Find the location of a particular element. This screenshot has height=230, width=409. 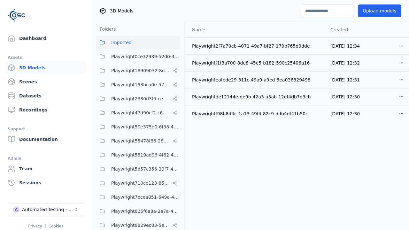

span: Playwright710ce123-85fd-4f8c-9759-23c3308d8830 is located at coordinates (141, 183).